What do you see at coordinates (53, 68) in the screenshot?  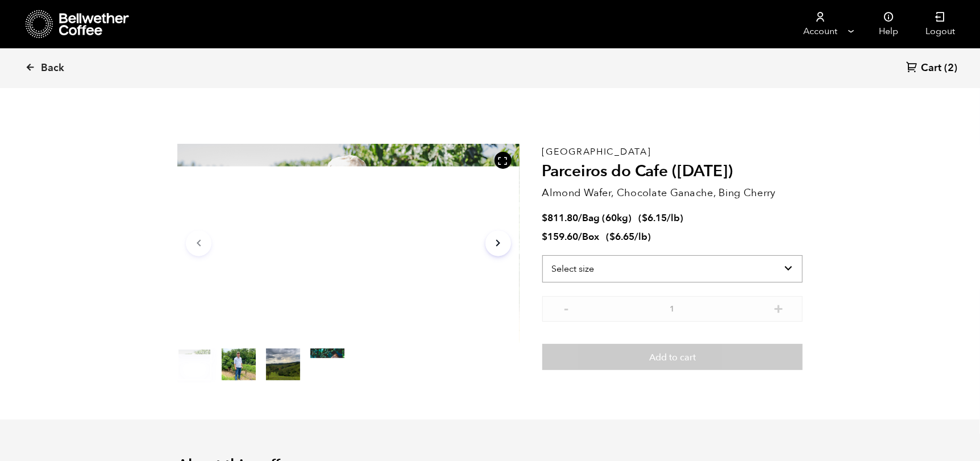 I see `span: Back` at bounding box center [53, 68].